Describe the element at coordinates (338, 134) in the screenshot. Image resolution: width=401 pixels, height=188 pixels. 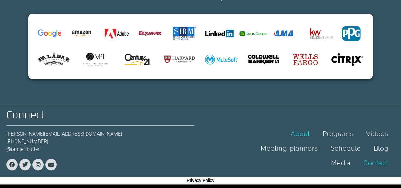
I see `a: Programs` at that location.